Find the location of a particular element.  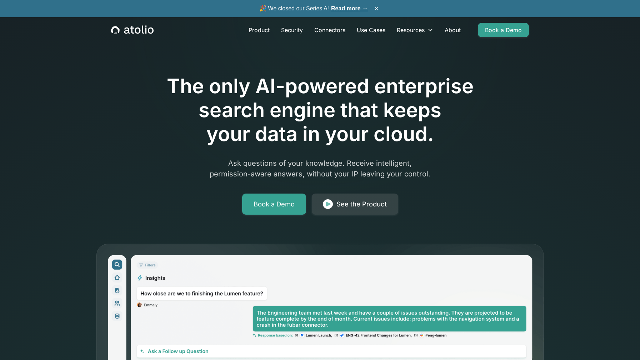

a: home is located at coordinates (132, 30).